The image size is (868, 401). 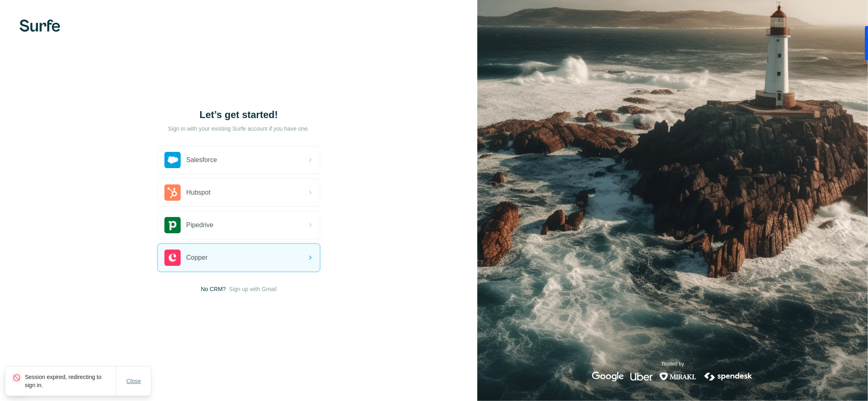 I want to click on img: mirakl's logo, so click(x=678, y=377).